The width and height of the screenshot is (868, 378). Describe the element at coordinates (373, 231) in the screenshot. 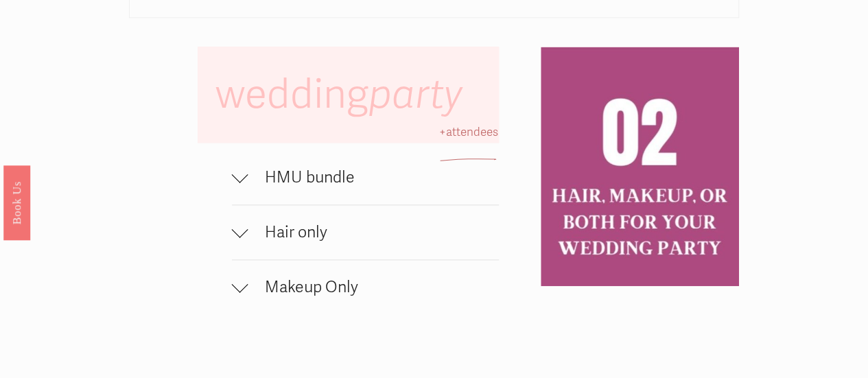

I see `span: Hair only` at that location.